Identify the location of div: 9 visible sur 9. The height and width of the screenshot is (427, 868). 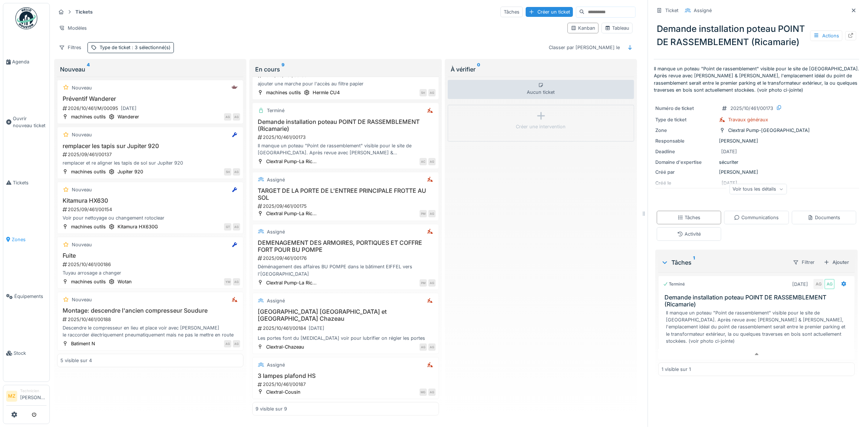
(271, 408).